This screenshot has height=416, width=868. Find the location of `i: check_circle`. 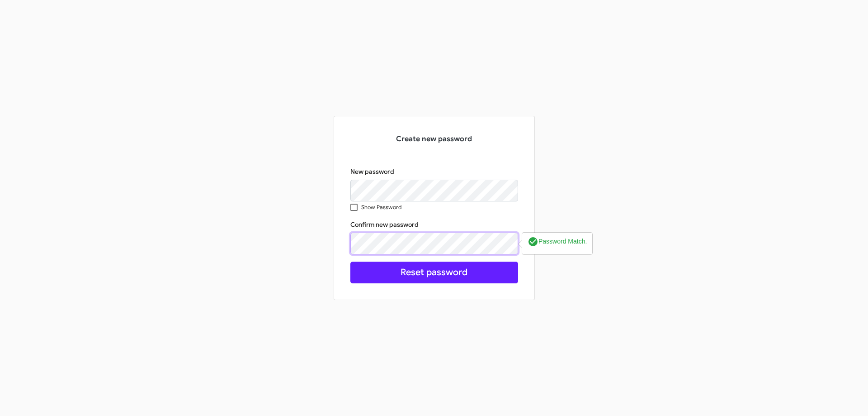

i: check_circle is located at coordinates (533, 241).